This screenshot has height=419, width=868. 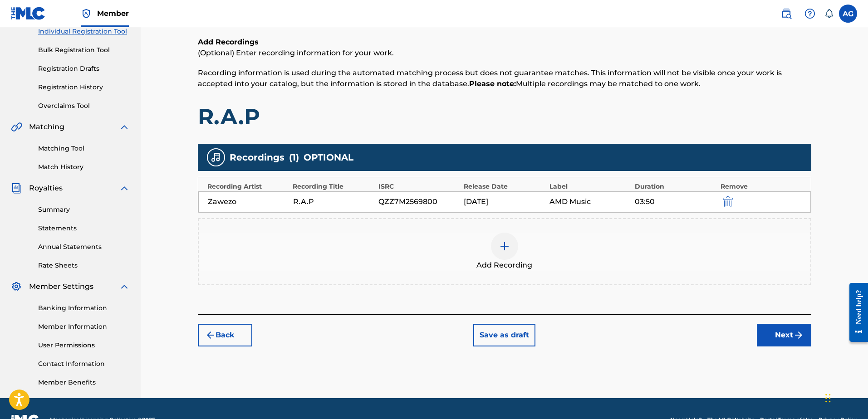 What do you see at coordinates (810, 14) in the screenshot?
I see `img: help` at bounding box center [810, 14].